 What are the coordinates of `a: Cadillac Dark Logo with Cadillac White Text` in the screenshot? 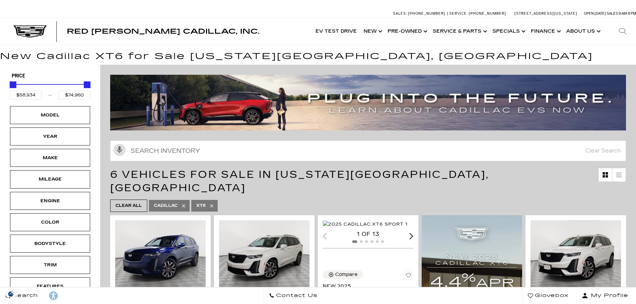 It's located at (30, 32).